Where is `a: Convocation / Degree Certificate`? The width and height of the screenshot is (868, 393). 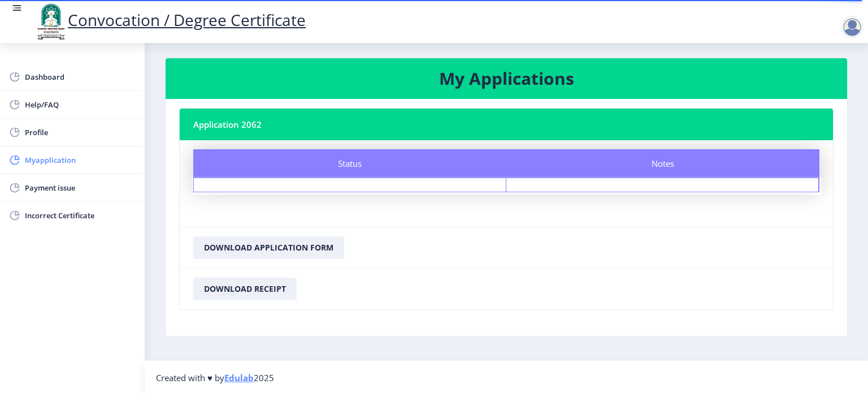 a: Convocation / Degree Certificate is located at coordinates (170, 20).